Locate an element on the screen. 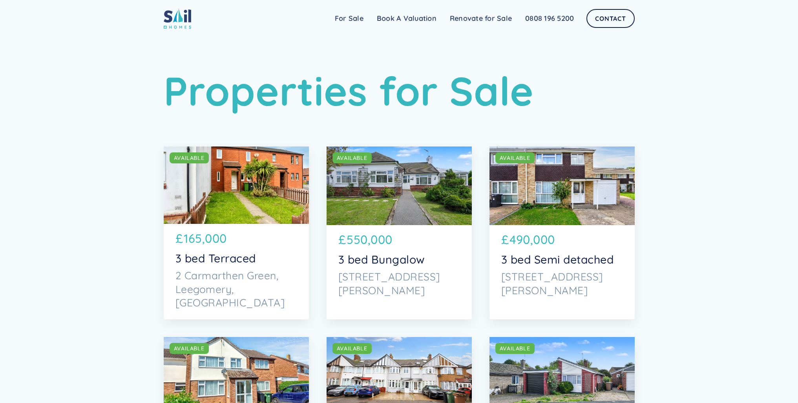  p: 490,000 is located at coordinates (532, 240).